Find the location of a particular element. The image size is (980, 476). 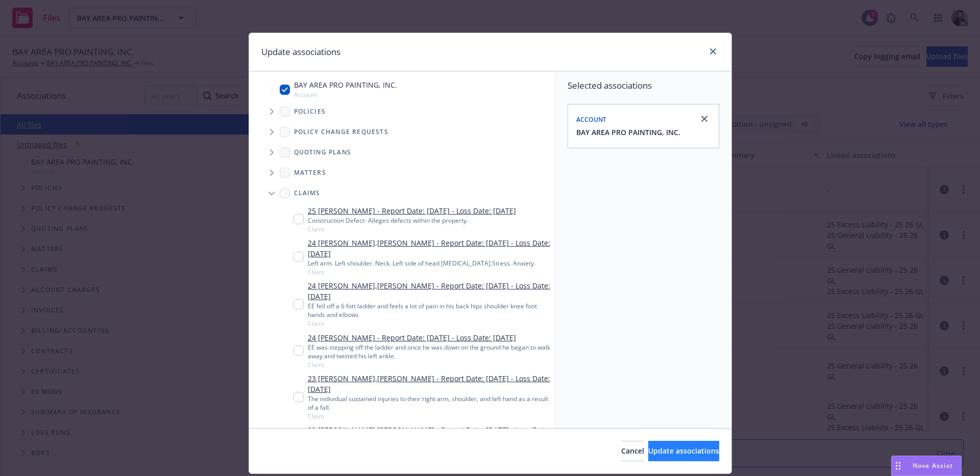

span: Cancel is located at coordinates (632, 451).